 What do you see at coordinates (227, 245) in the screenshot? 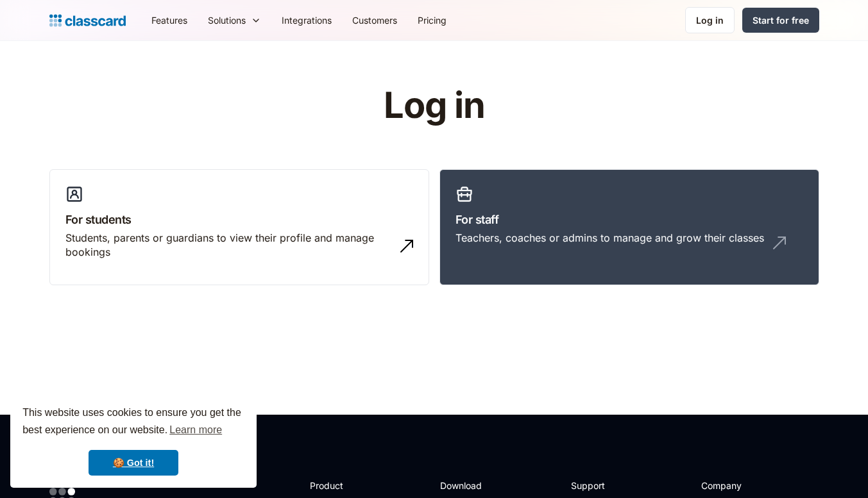
I see `div: Students, parents or guardians to view their profile and manage bookings` at bounding box center [227, 245].